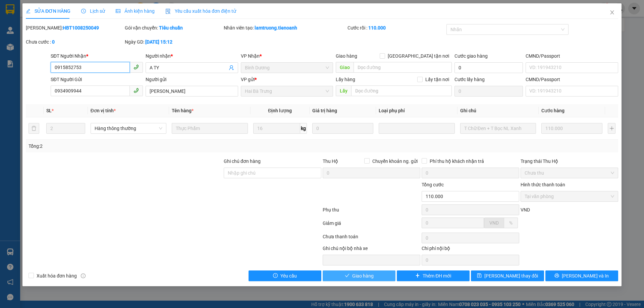 Image resolution: width=644 pixels, height=308 pixels. Describe the element at coordinates (288, 276) in the screenshot. I see `span: Yêu cầu` at that location.